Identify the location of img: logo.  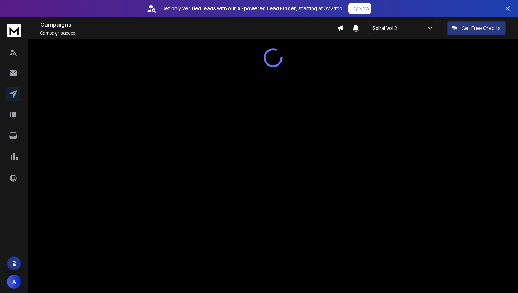
(14, 30).